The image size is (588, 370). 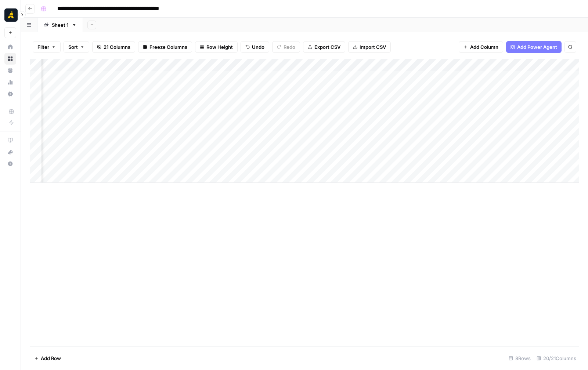 I want to click on span: Filter, so click(x=43, y=47).